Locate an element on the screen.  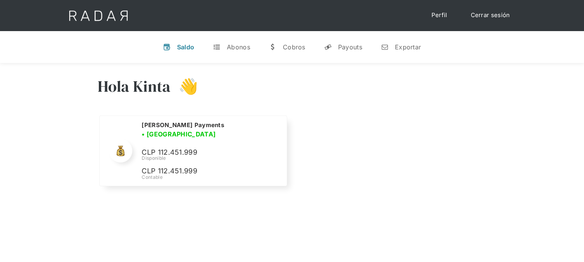
a: Perfil is located at coordinates (440, 15).